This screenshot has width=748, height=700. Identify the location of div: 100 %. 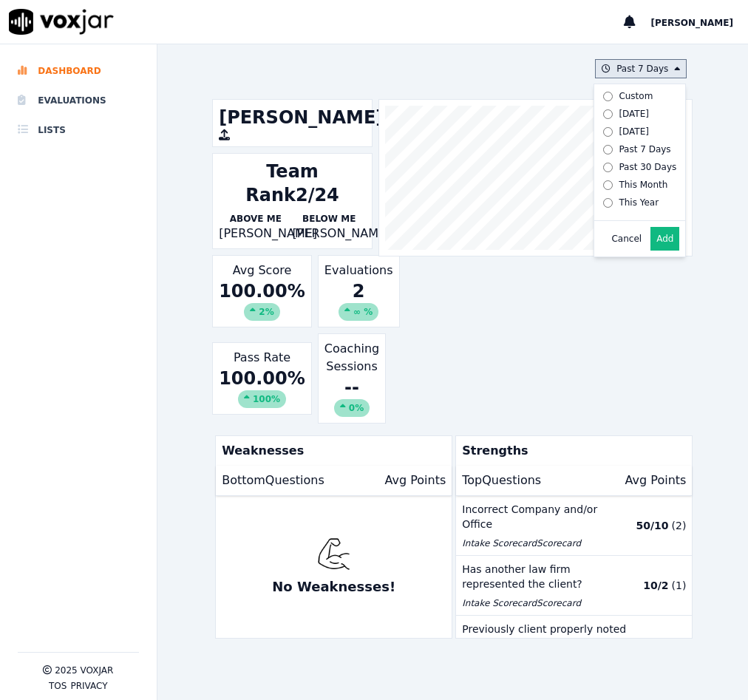
(262, 399).